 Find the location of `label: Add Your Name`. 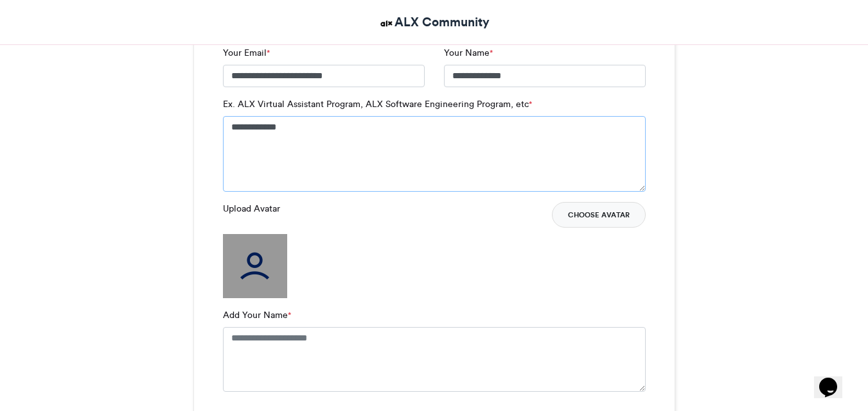

label: Add Your Name is located at coordinates (257, 315).